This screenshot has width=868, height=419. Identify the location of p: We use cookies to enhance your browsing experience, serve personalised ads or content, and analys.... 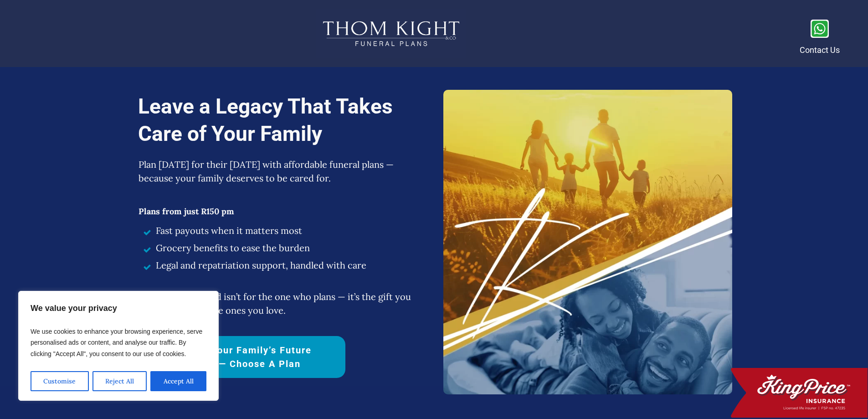
(119, 343).